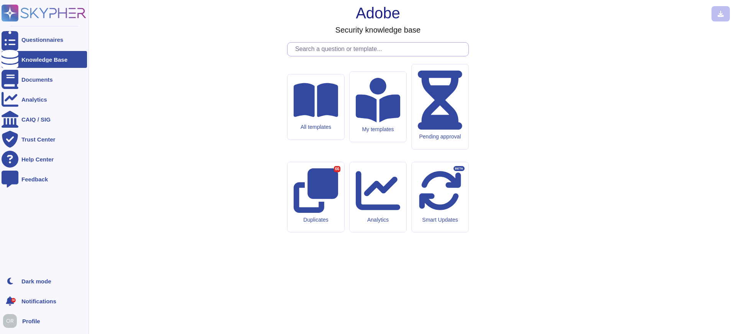  I want to click on div: CAIQ / SIG, so click(36, 119).